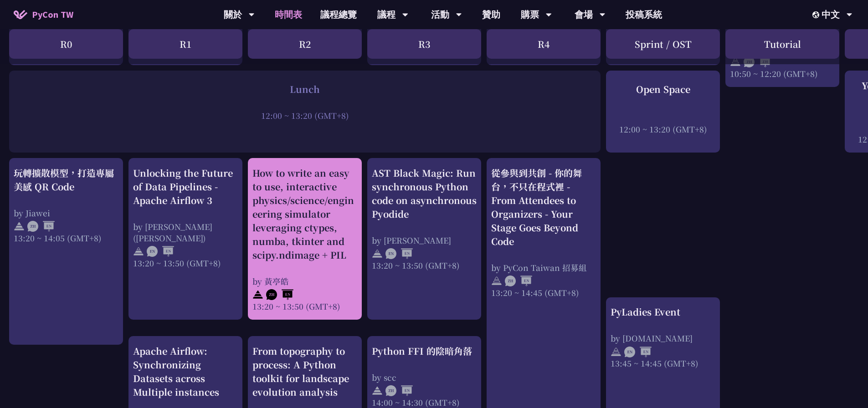  What do you see at coordinates (66, 238) in the screenshot?
I see `div: 13:20 ~ 14:05 (GMT+8)` at bounding box center [66, 238].